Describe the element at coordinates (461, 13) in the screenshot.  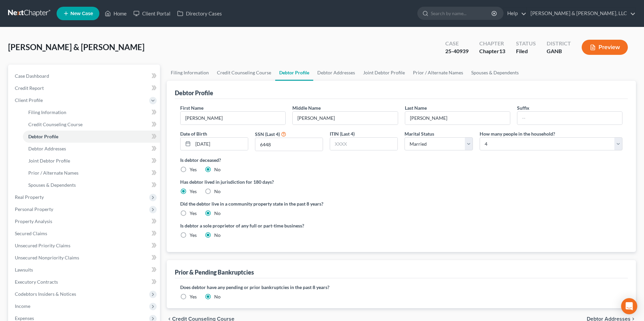
I see `input: Search by name...` at that location.